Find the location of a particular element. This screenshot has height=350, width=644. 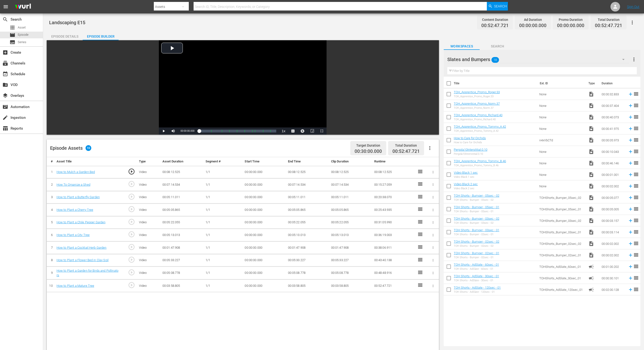

a: TOH Shorts - AdSlate - 60sec - 01 is located at coordinates (476, 264).